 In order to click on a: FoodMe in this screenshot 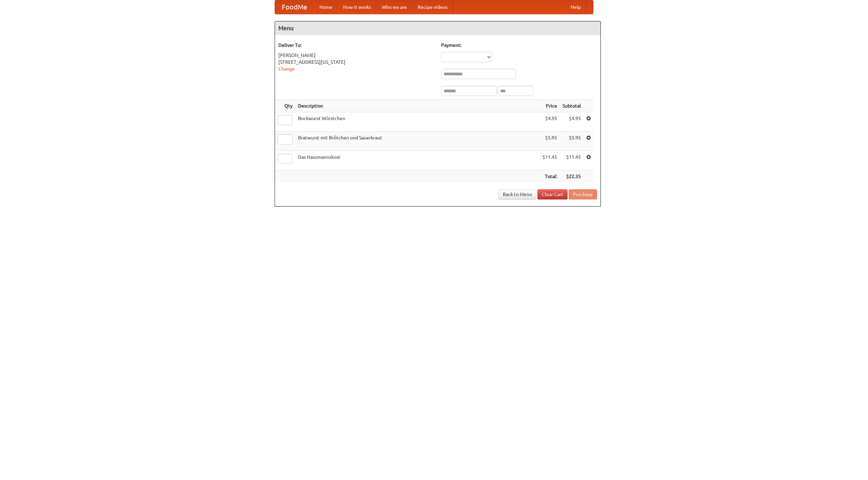, I will do `click(294, 7)`.